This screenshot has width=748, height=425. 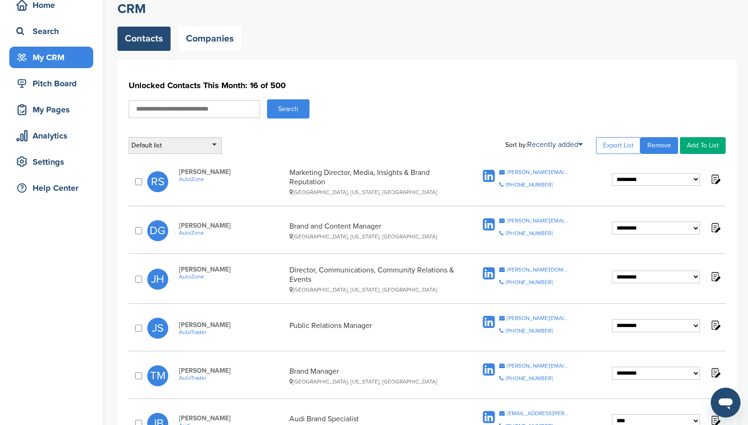 I want to click on a: Help Center, so click(x=51, y=188).